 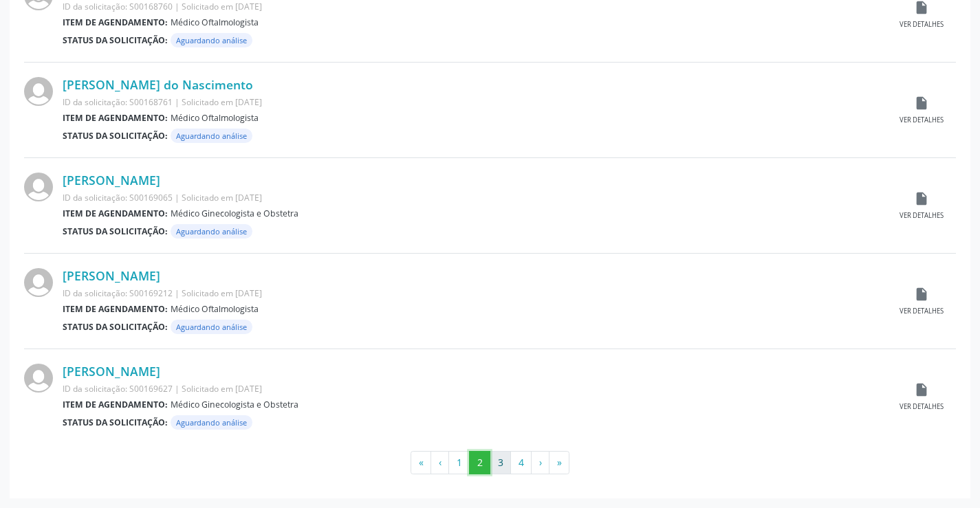 I want to click on span: ID da solicitação: S00169065 |, so click(x=121, y=197).